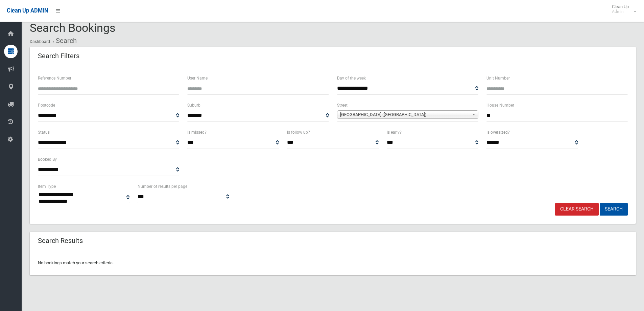  What do you see at coordinates (198, 78) in the screenshot?
I see `label: User Name` at bounding box center [198, 78].